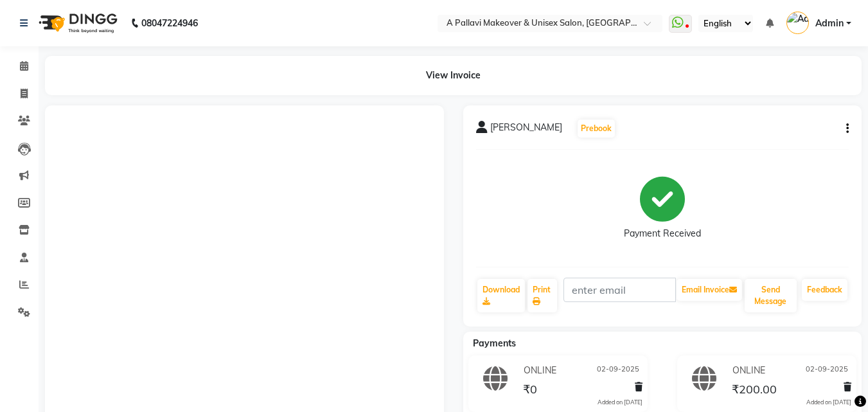 Image resolution: width=868 pixels, height=412 pixels. I want to click on button: Email Invoice, so click(709, 290).